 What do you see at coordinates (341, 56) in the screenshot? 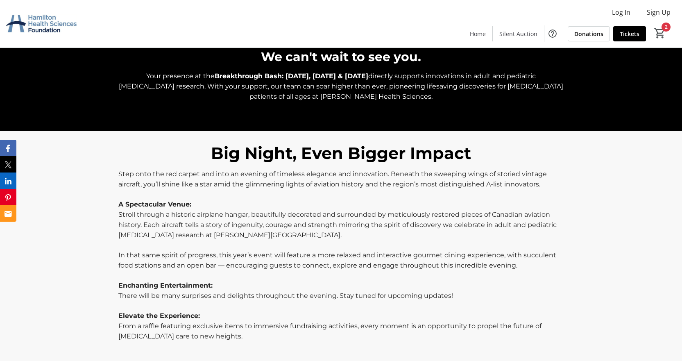
I see `span: We can't wait to see you.` at bounding box center [341, 56].